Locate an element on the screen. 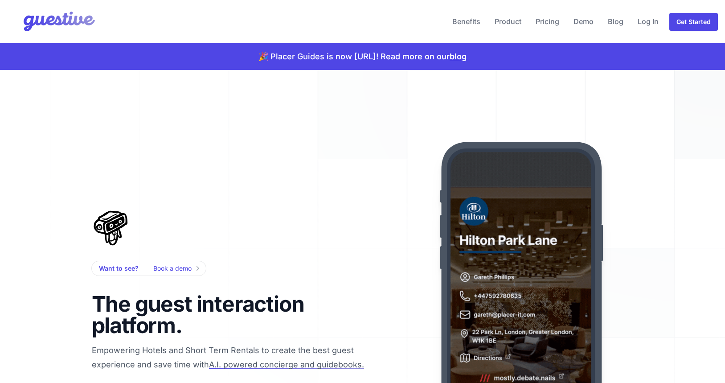 The height and width of the screenshot is (383, 725). img: Your Company is located at coordinates (52, 21).